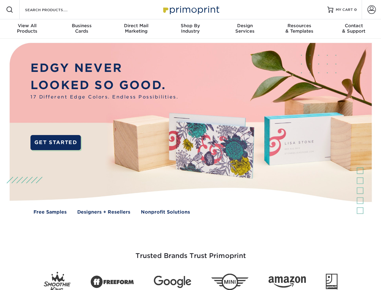  I want to click on span: Shop By, so click(190, 26).